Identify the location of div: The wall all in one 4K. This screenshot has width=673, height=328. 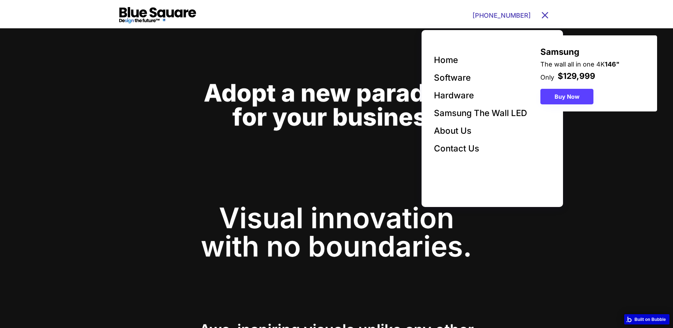
(580, 64).